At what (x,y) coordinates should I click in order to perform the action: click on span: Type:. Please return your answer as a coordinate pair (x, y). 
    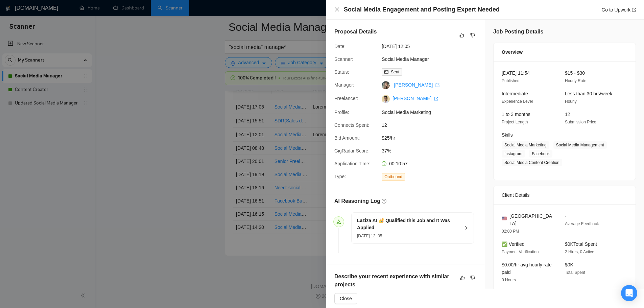
    Looking at the image, I should click on (340, 177).